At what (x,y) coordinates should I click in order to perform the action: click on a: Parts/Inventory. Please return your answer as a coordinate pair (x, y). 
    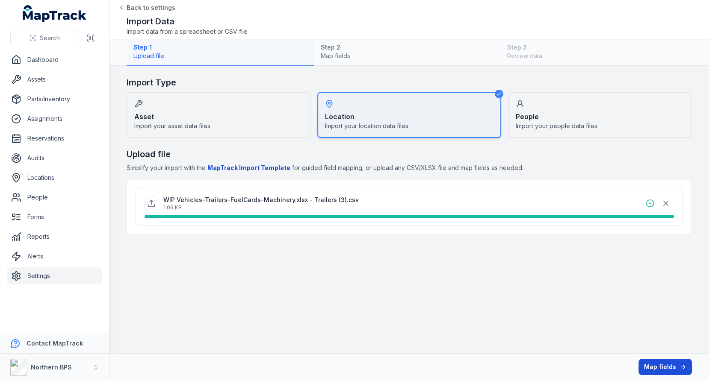
    Looking at the image, I should click on (54, 99).